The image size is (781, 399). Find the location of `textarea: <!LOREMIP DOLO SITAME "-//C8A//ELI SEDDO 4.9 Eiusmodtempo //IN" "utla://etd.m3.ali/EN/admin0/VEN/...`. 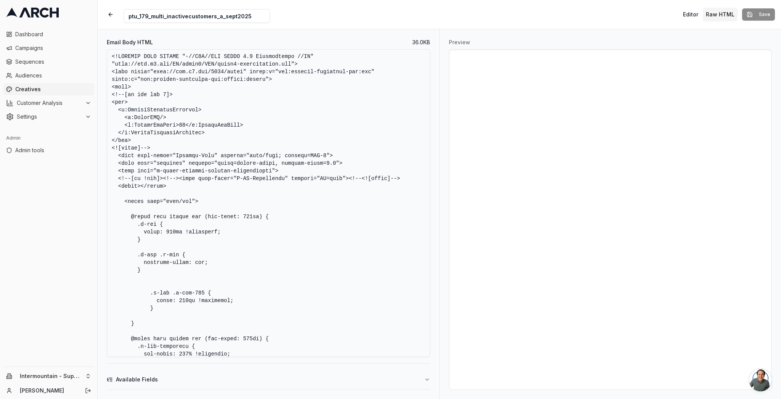

textarea: <!LOREMIP DOLO SITAME "-//C8A//ELI SEDDO 4.9 Eiusmodtempo //IN" "utla://etd.m3.ali/EN/admin0/VEN/... is located at coordinates (268, 203).